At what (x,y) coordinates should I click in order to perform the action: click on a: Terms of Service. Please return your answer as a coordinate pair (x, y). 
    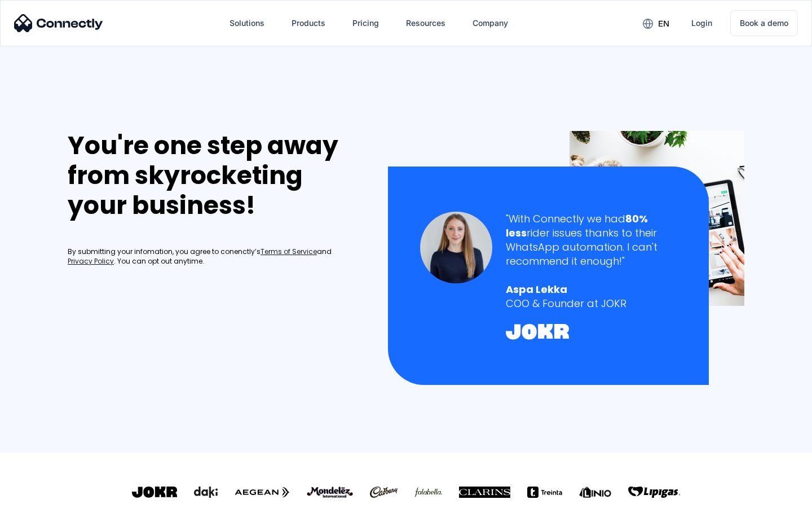
    Looking at the image, I should click on (289, 251).